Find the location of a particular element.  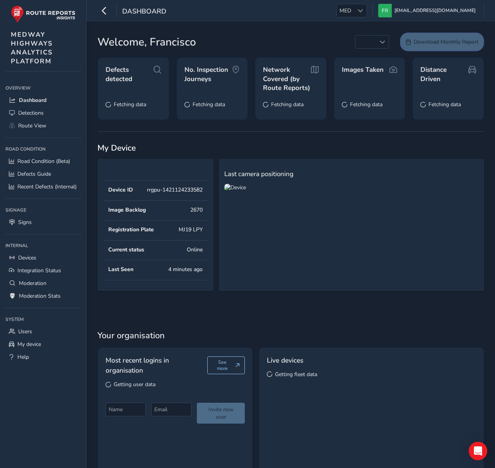

div: Signage is located at coordinates (43, 210).